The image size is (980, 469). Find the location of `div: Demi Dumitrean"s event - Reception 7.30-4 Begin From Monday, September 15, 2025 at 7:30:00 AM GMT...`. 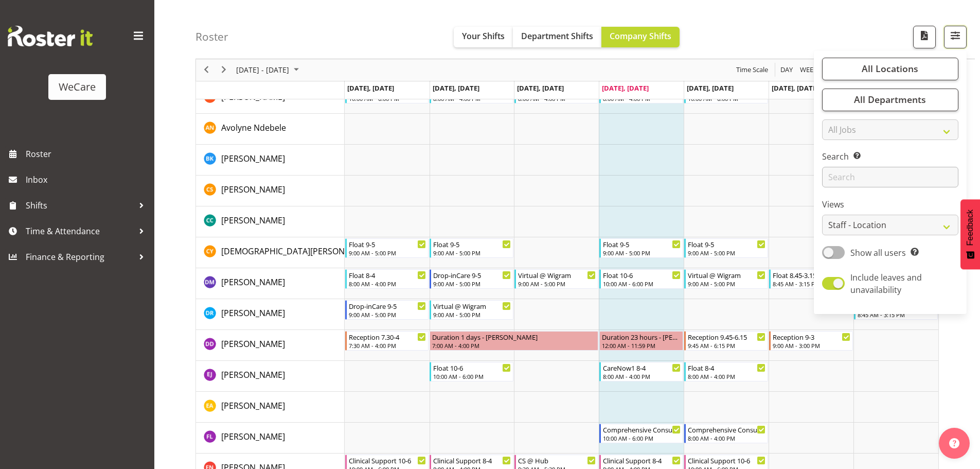

div: Demi Dumitrean"s event - Reception 7.30-4 Begin From Monday, September 15, 2025 at 7:30:00 AM GMT... is located at coordinates (387, 341).